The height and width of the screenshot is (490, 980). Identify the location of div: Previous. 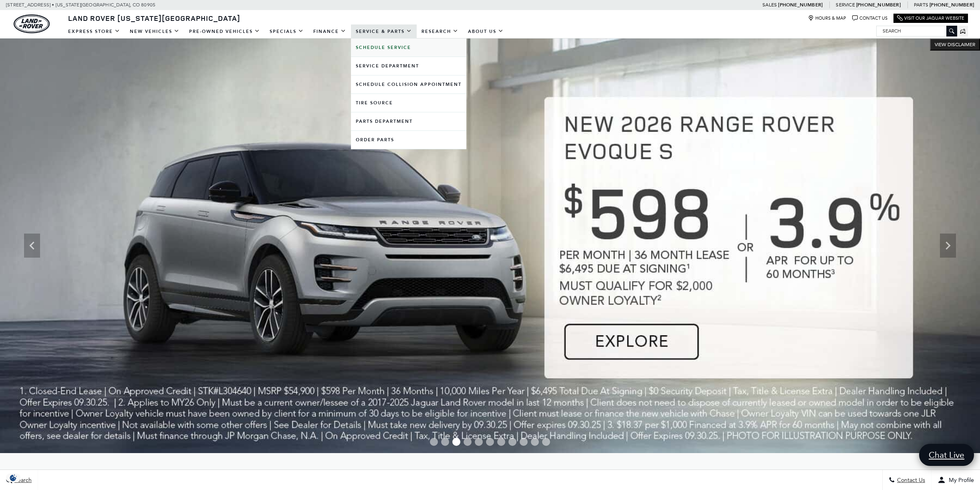
(32, 245).